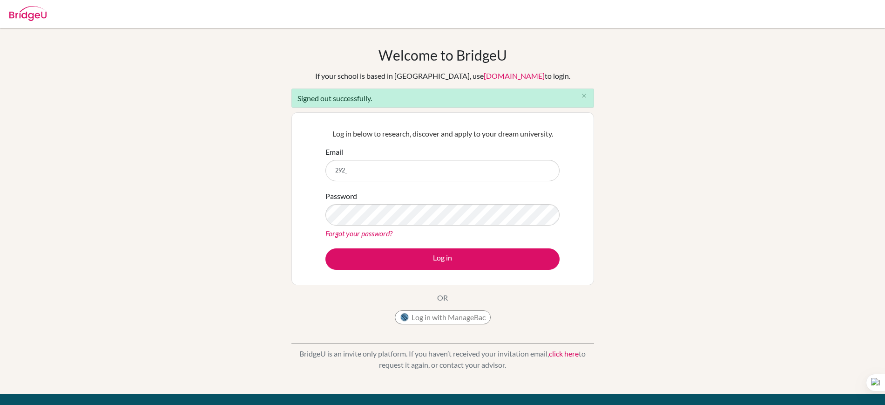  What do you see at coordinates (28, 14) in the screenshot?
I see `img: Bridge-U` at bounding box center [28, 14].